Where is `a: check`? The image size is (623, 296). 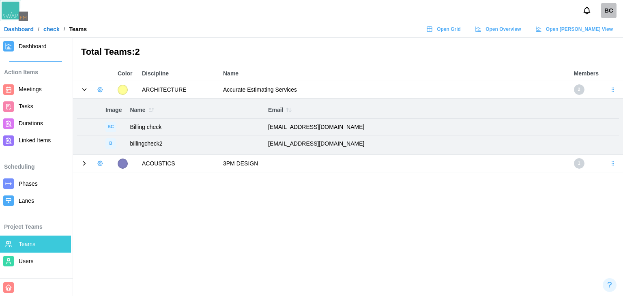 a: check is located at coordinates (52, 29).